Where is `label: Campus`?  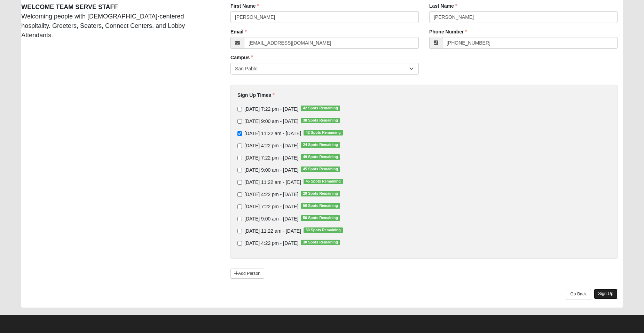 label: Campus is located at coordinates (242, 57).